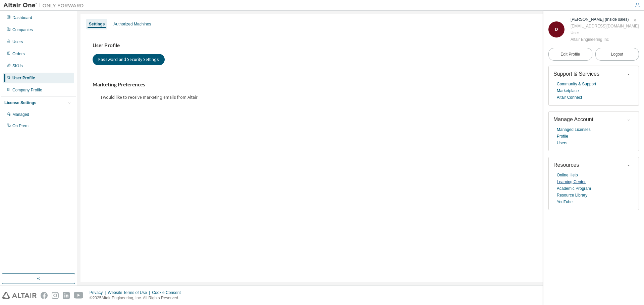 The image size is (644, 305). Describe the element at coordinates (604, 20) in the screenshot. I see `div: Donna Simpson (Inside sales)` at that location.